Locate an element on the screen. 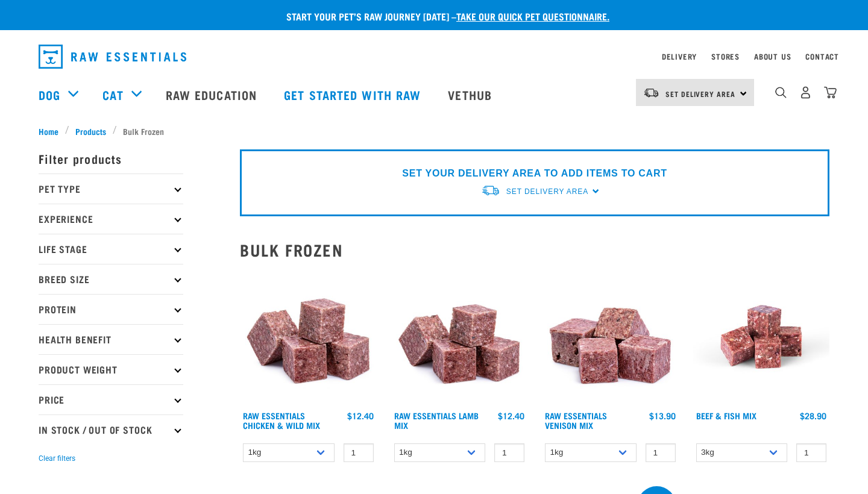 Image resolution: width=868 pixels, height=494 pixels. a: Raw Essentials Lamb Mix is located at coordinates (436, 420).